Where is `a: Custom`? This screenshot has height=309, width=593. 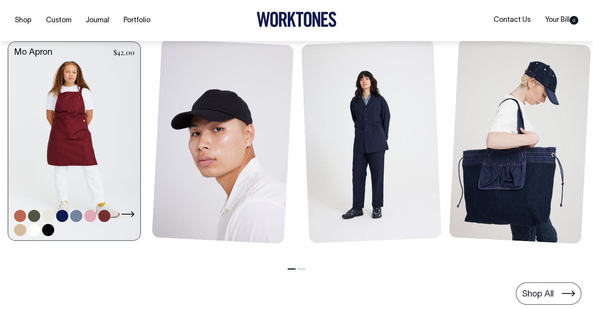
a: Custom is located at coordinates (59, 20).